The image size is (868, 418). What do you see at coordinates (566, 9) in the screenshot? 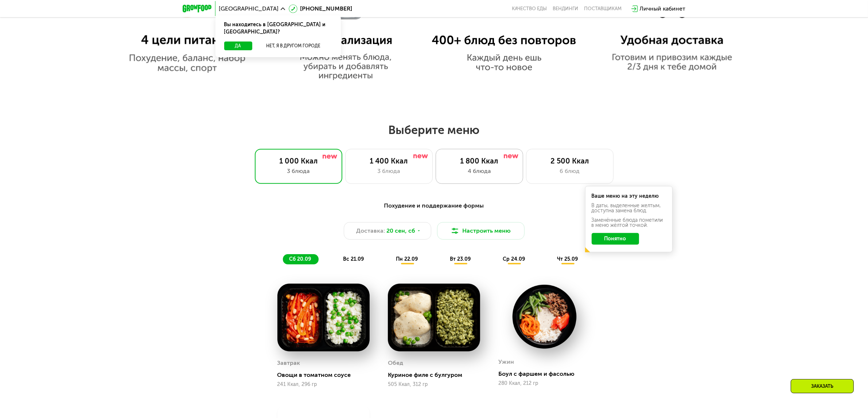
I see `a: Вендинги` at bounding box center [566, 9].